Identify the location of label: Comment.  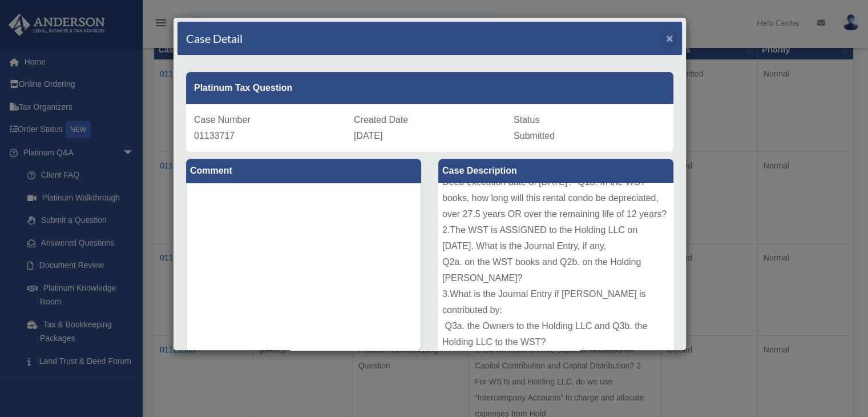
(304, 170).